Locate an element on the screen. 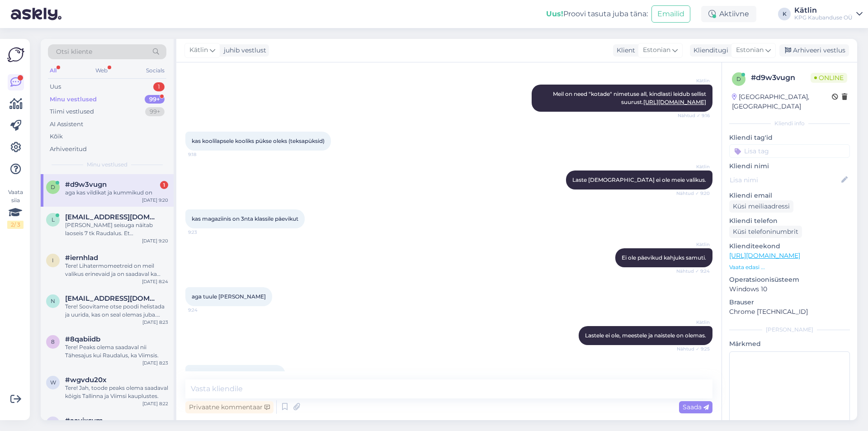 This screenshot has width=868, height=431. img: Askly Logo is located at coordinates (16, 55).